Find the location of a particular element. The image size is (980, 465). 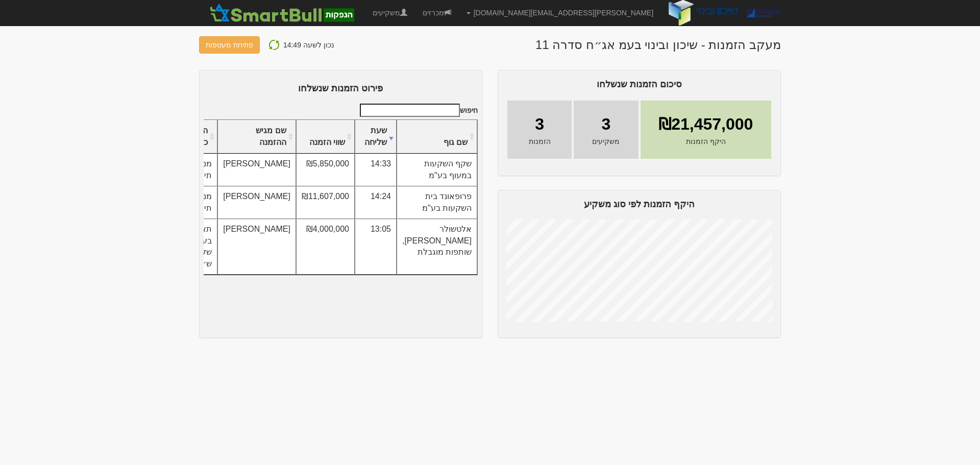

th: שם גוף : activate to sort column ascending is located at coordinates (437, 137).